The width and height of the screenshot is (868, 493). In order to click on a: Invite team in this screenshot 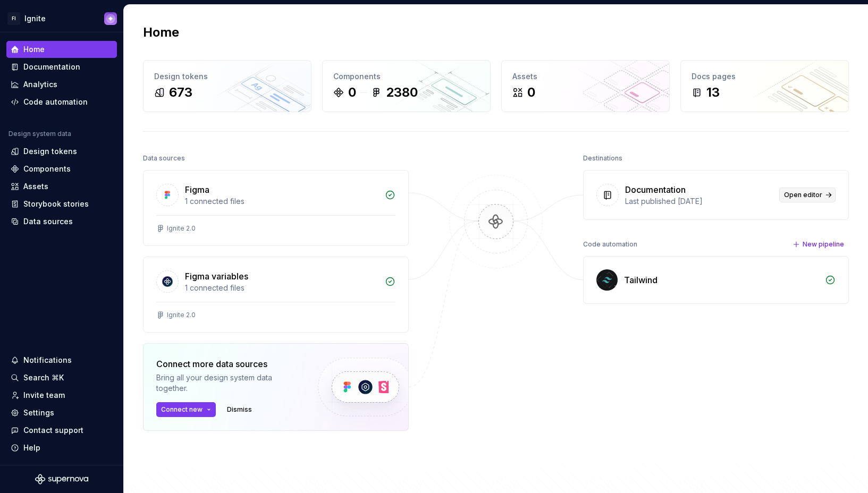, I will do `click(62, 395)`.